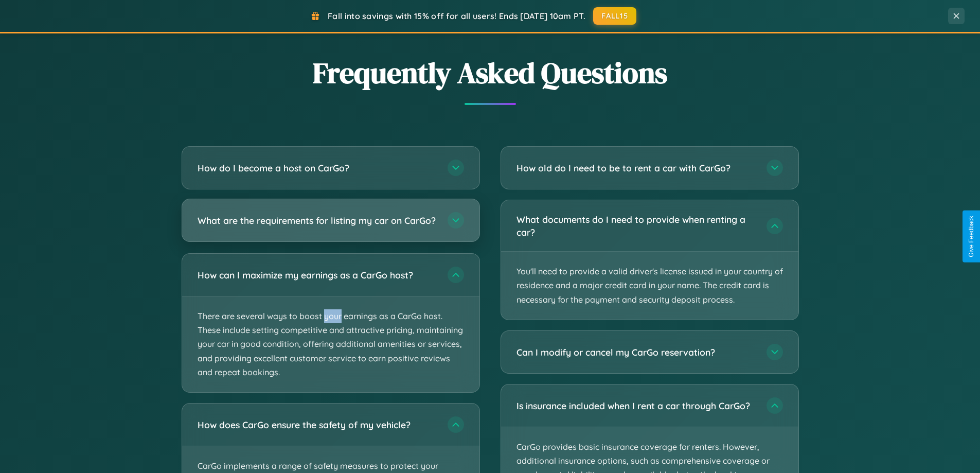 The image size is (980, 473). Describe the element at coordinates (331, 345) in the screenshot. I see `p: There are several ways to boost your earnings as a CarGo host. These include setting competitive ...` at that location.